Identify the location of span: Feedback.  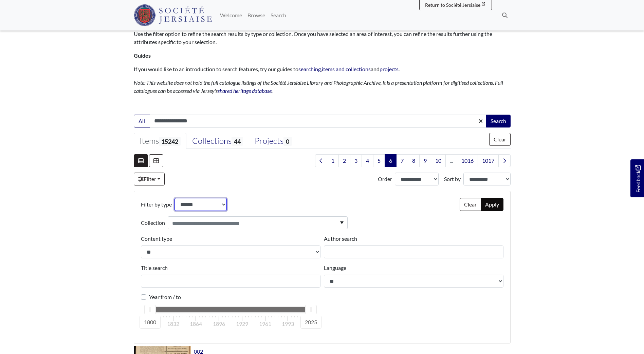
(638, 178).